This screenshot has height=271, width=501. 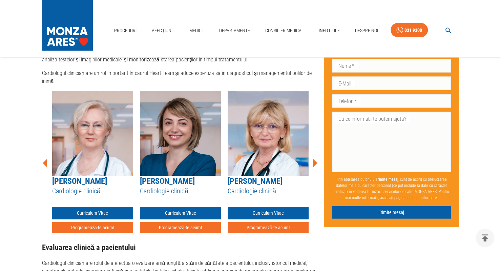 I want to click on a: Afecțiuni, so click(x=162, y=30).